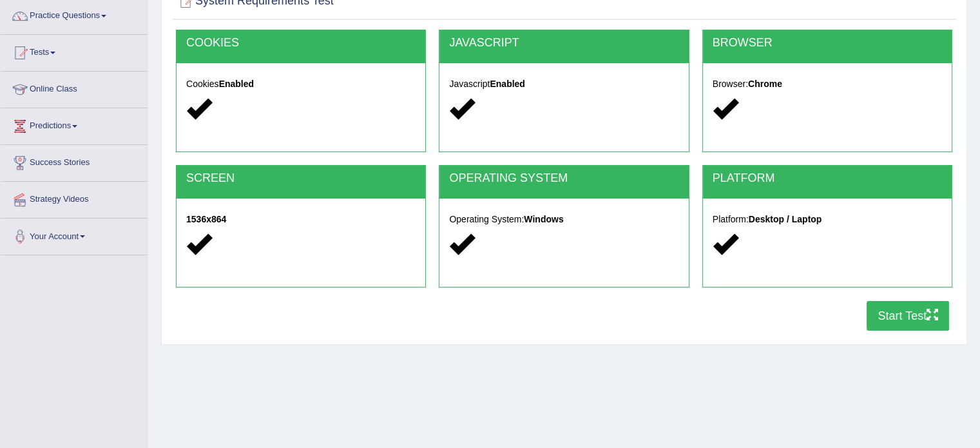 Image resolution: width=980 pixels, height=448 pixels. What do you see at coordinates (74, 235) in the screenshot?
I see `a: Your Account` at bounding box center [74, 235].